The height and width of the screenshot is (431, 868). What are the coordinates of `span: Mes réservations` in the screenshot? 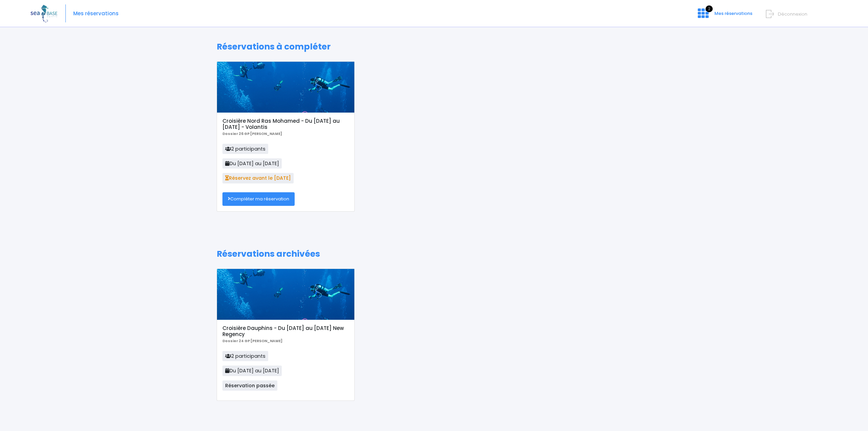 It's located at (734, 14).